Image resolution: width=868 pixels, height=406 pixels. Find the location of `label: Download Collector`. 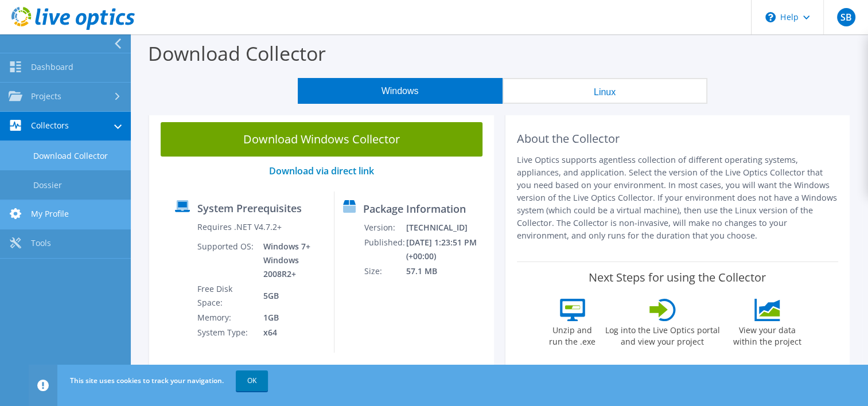

label: Download Collector is located at coordinates (237, 53).